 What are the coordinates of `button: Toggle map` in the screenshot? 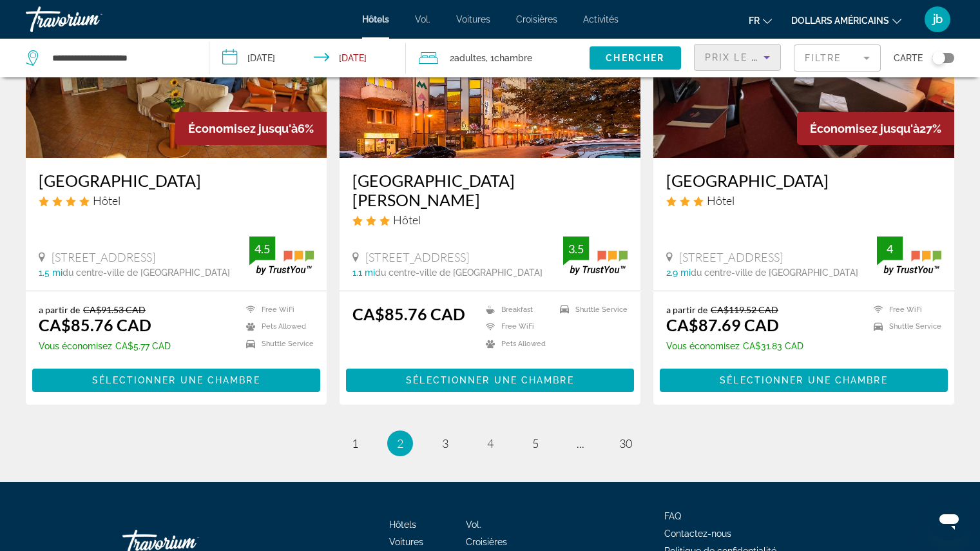 It's located at (938, 58).